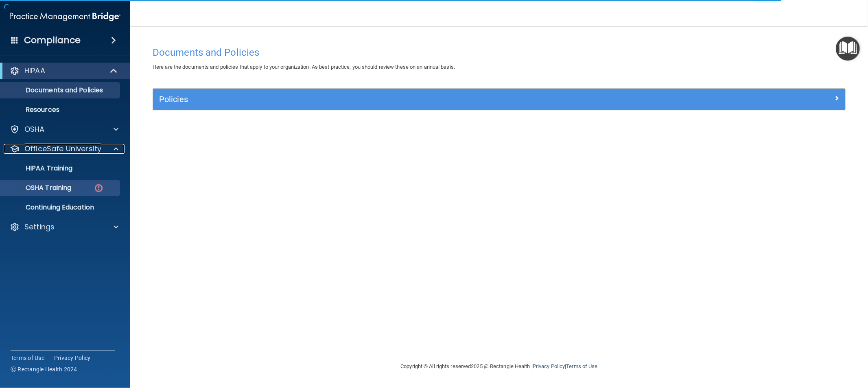 This screenshot has width=868, height=388. I want to click on img: danger-circle.6113f641.png, so click(98, 188).